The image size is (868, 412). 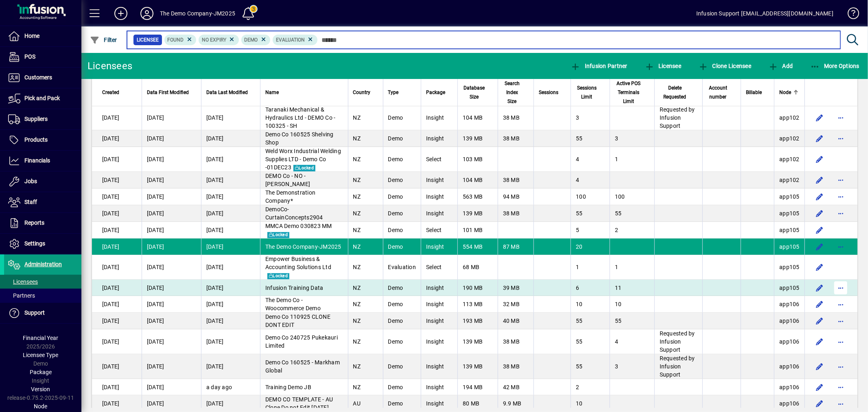 What do you see at coordinates (599, 66) in the screenshot?
I see `button: Infusion Partner` at bounding box center [599, 66].